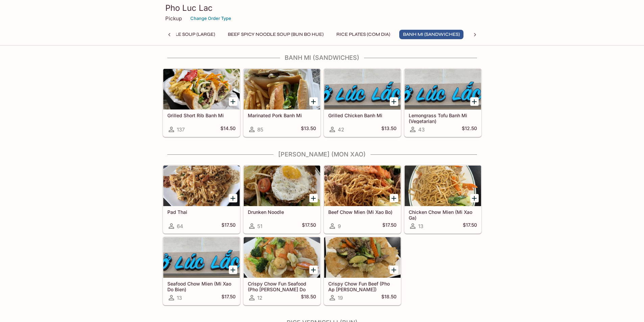  What do you see at coordinates (394, 198) in the screenshot?
I see `button: Add Beef Chow Mien (Mi Xao Bo)` at bounding box center [394, 198].